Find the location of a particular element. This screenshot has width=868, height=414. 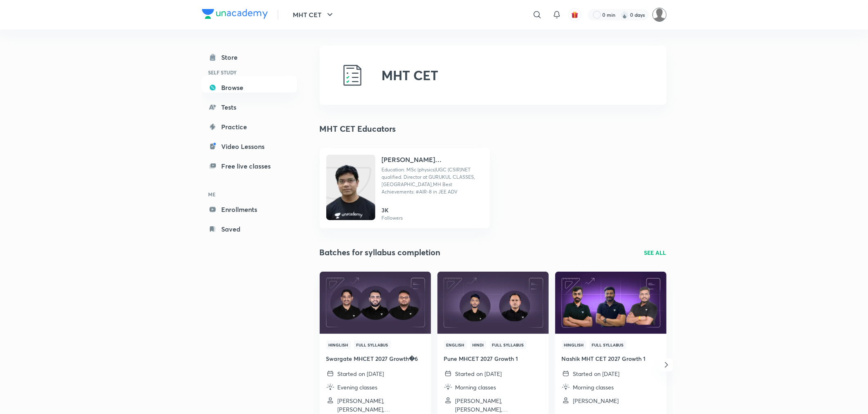

a: Tests is located at coordinates (249, 107).